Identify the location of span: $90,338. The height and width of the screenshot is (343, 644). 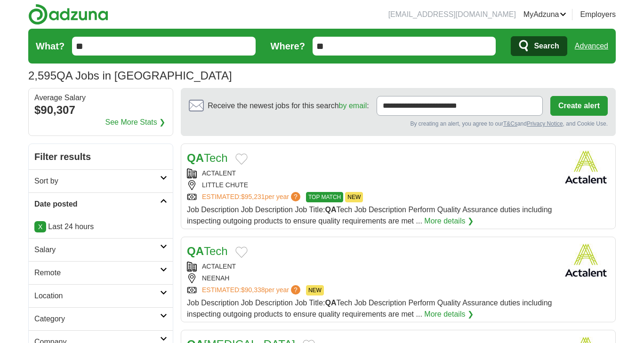
(253, 290).